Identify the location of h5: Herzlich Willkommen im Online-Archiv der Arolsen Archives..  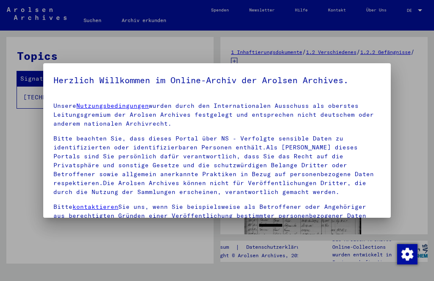
(217, 80).